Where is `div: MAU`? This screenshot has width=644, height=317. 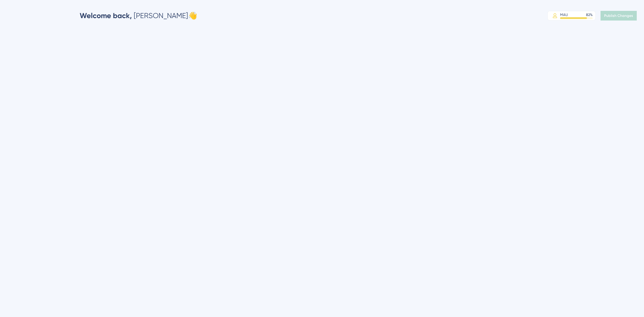 div: MAU is located at coordinates (564, 15).